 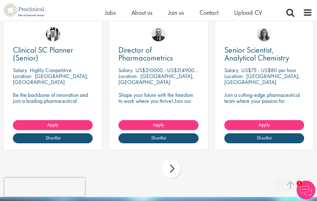 What do you see at coordinates (256, 54) in the screenshot?
I see `span: Senior Scientist, Analytical Chemistry` at bounding box center [256, 54].